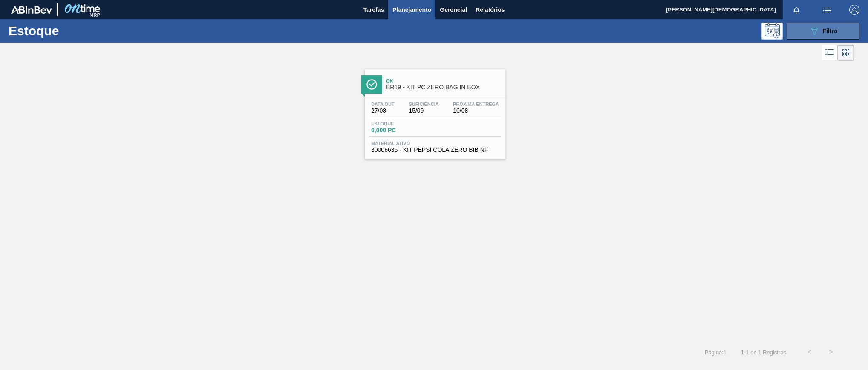 The width and height of the screenshot is (868, 370). I want to click on span: Data out, so click(382, 104).